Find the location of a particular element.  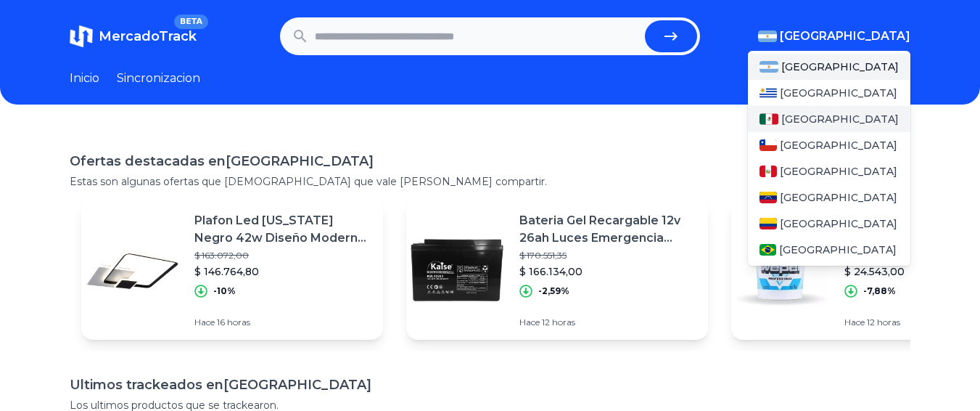

p: $ 170.551,35 is located at coordinates (608, 255).